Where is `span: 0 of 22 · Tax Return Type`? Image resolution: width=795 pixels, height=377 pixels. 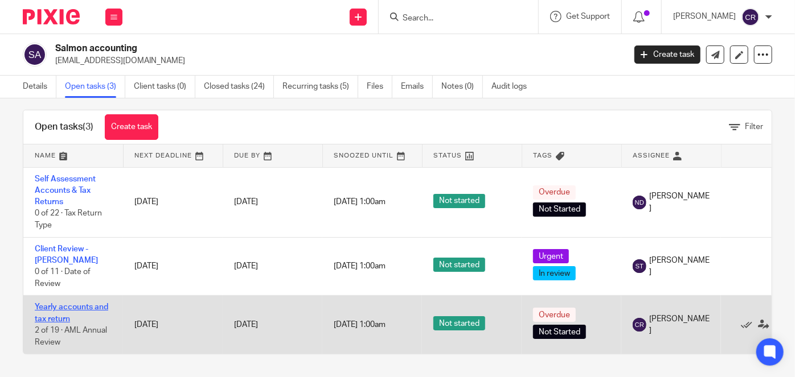
span: 0 of 22 · Tax Return Type is located at coordinates (68, 220).